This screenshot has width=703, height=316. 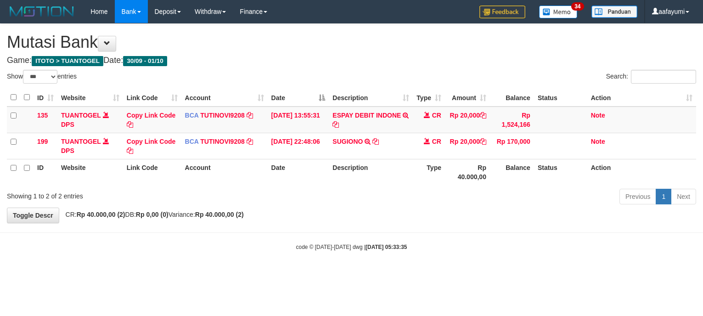 What do you see at coordinates (641, 97) in the screenshot?
I see `th: Action: activate to sort column ascending` at bounding box center [641, 97].